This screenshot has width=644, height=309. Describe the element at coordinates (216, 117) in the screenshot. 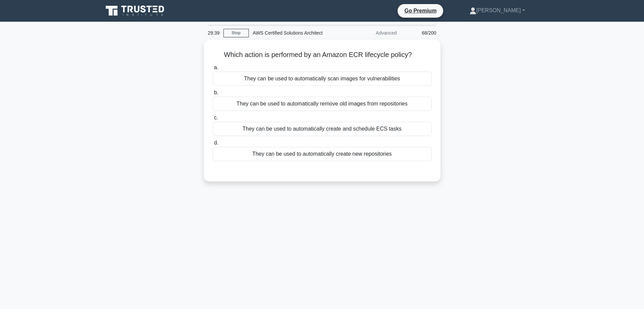

I see `span: c.` at that location.